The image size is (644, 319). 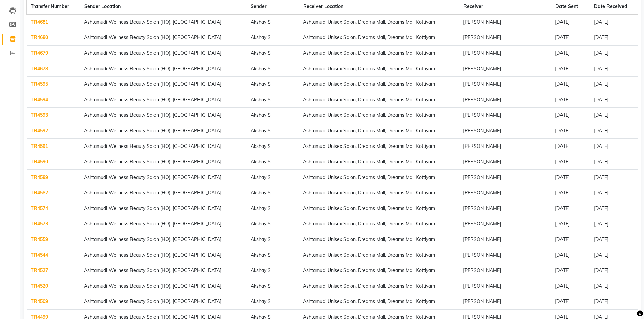 I want to click on a: TR4679, so click(x=39, y=53).